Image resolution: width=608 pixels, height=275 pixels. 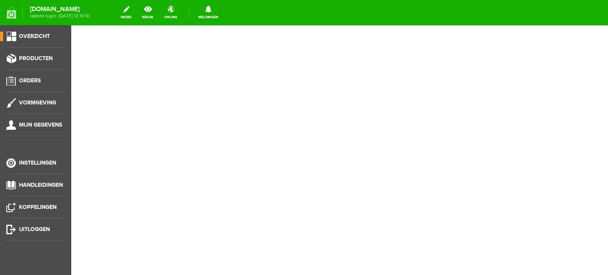 What do you see at coordinates (41, 185) in the screenshot?
I see `span: Handleidingen` at bounding box center [41, 185].